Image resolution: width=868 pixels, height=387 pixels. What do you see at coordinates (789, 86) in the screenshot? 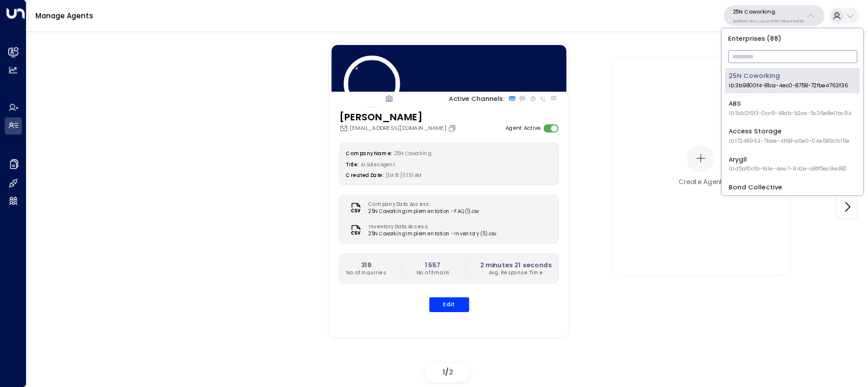
I see `span: ID: 3b9800f4-81ca-4ec0-8758-72fbe4763f36` at bounding box center [789, 86].